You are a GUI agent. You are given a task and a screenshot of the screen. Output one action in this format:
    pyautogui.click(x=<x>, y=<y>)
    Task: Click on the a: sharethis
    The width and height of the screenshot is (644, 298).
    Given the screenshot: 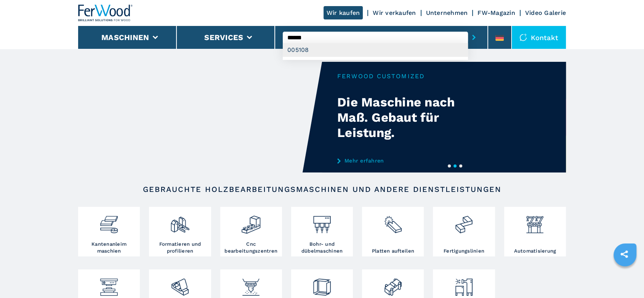 What is the action you would take?
    pyautogui.click(x=624, y=254)
    